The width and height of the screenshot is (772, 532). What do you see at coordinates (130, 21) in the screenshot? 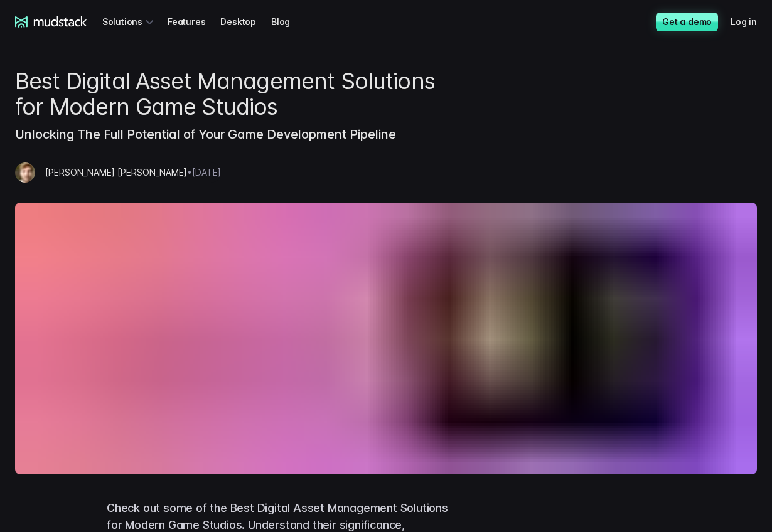
I see `div: Solutions` at bounding box center [130, 21].